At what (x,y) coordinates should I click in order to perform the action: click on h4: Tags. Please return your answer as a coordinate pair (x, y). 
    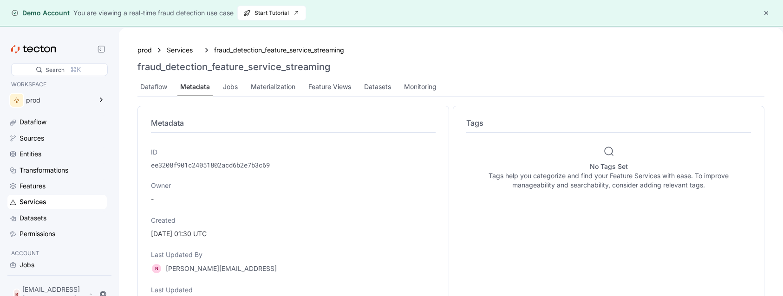
    Looking at the image, I should click on (608, 123).